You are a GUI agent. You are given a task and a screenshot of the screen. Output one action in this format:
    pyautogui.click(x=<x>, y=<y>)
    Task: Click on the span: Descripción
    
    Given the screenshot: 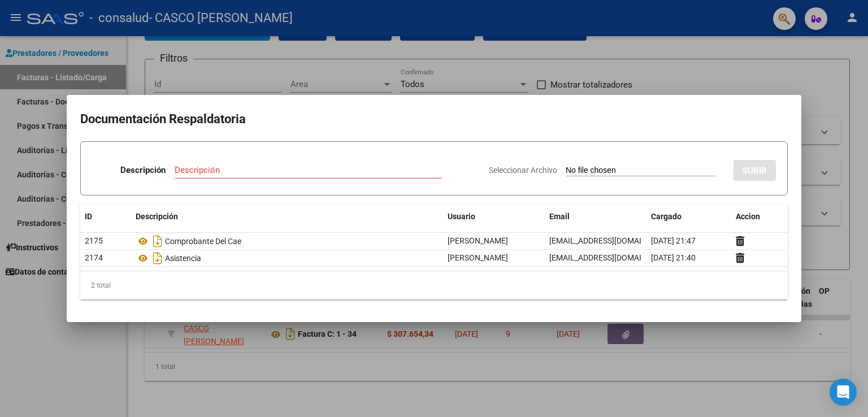 What is the action you would take?
    pyautogui.click(x=157, y=217)
    